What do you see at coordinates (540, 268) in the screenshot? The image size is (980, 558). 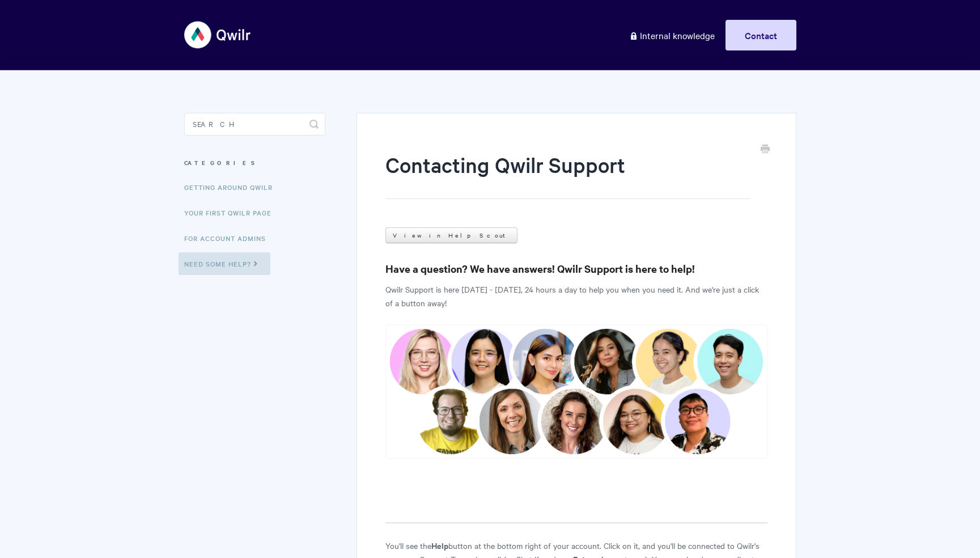 I see `strong: Have a question? We have answers! Qwilr Support is here to help!` at bounding box center [540, 268].